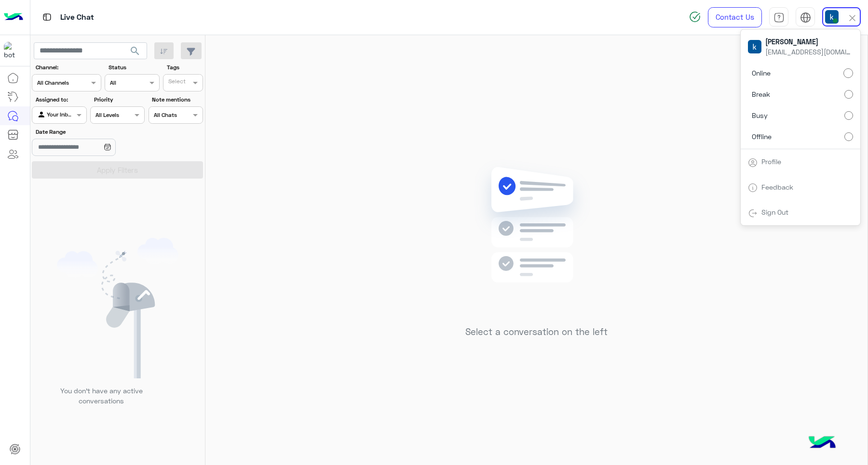 The width and height of the screenshot is (868, 465). What do you see at coordinates (77, 17) in the screenshot?
I see `p: Live Chat` at bounding box center [77, 17].